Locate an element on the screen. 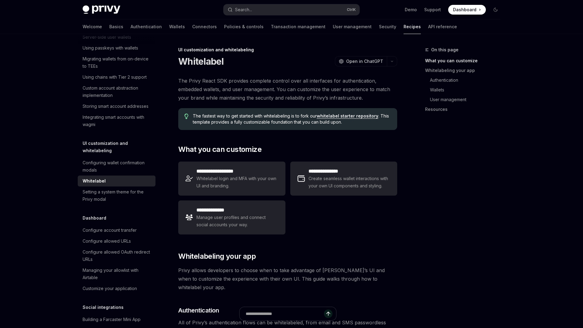  div: Using passkeys with wallets is located at coordinates (110, 48).